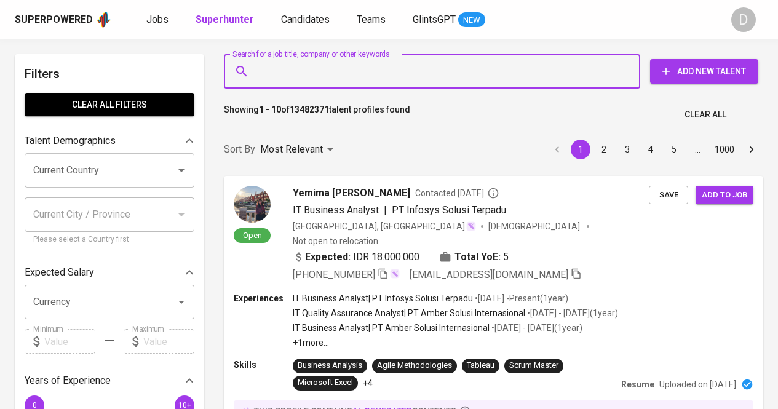 The width and height of the screenshot is (778, 409). I want to click on b: Superhunter, so click(224, 19).